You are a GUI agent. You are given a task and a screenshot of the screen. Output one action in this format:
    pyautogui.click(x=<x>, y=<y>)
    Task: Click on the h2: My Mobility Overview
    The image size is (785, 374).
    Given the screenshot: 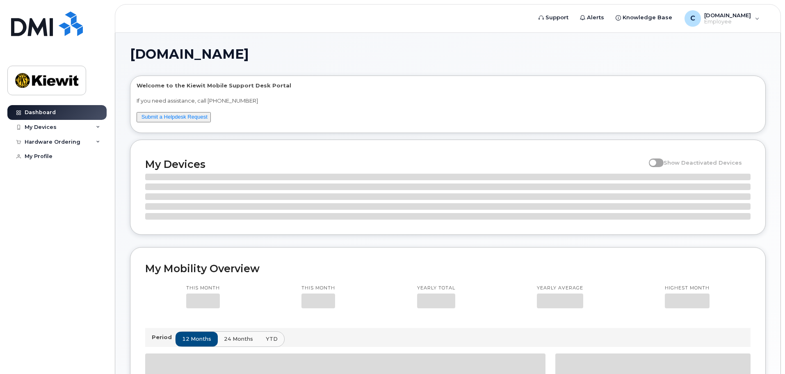 What is the action you would take?
    pyautogui.click(x=448, y=268)
    